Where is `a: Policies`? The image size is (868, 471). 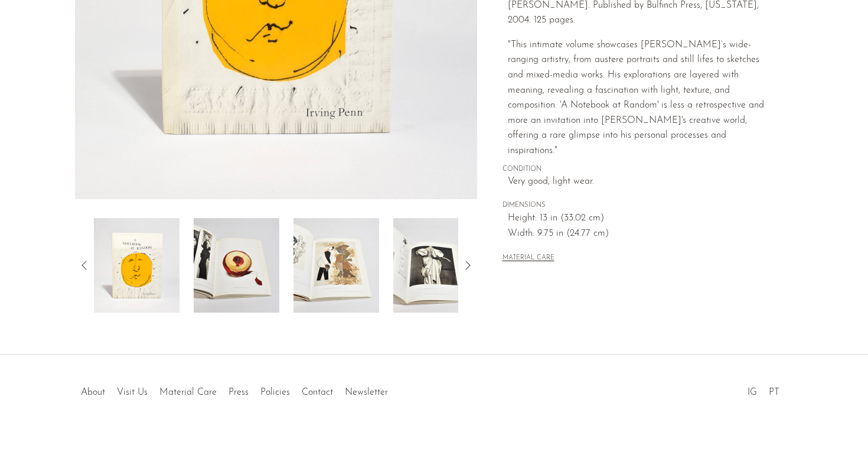 a: Policies is located at coordinates (276, 392).